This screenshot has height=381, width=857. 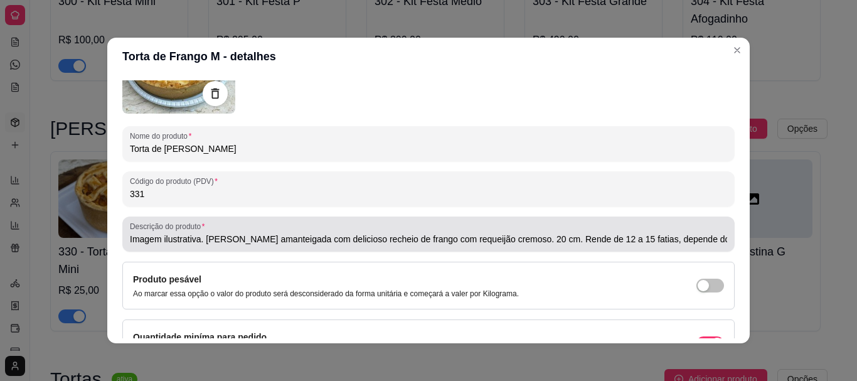 I want to click on label: Descrição do produto, so click(x=169, y=226).